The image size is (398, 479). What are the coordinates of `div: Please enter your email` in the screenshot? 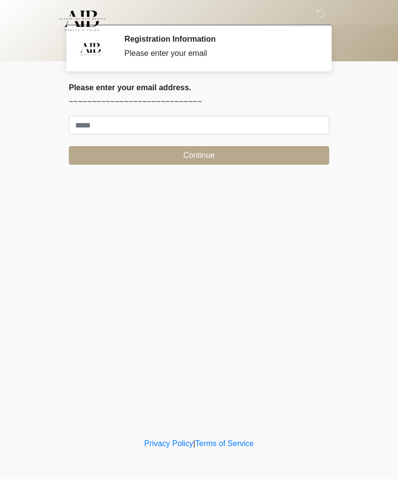 It's located at (219, 53).